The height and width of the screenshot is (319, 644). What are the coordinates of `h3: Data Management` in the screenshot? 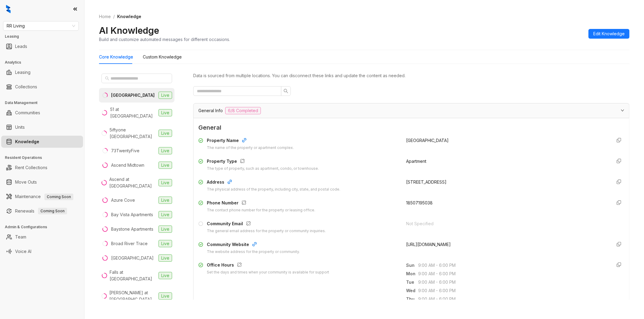 It's located at (45, 103).